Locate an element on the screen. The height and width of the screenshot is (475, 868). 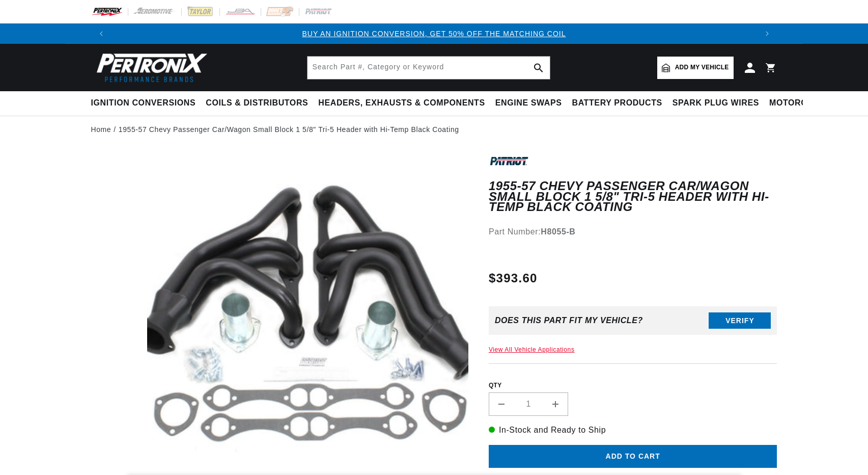
a: 1955-57 Chevy Passenger Car/Wagon Small Block 1 5/8" Tri-5 Header with Hi-Temp Black Coating is located at coordinates (288, 129).